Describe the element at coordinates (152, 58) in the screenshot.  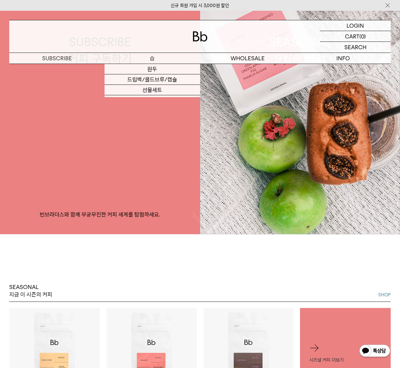
I see `p: 숍` at that location.